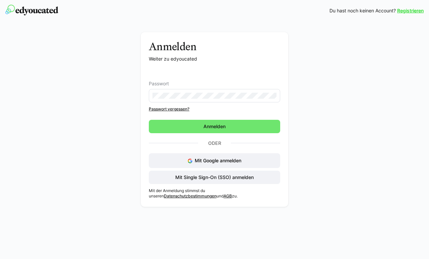 The image size is (429, 259). Describe the element at coordinates (159, 84) in the screenshot. I see `span: Passwort` at that location.